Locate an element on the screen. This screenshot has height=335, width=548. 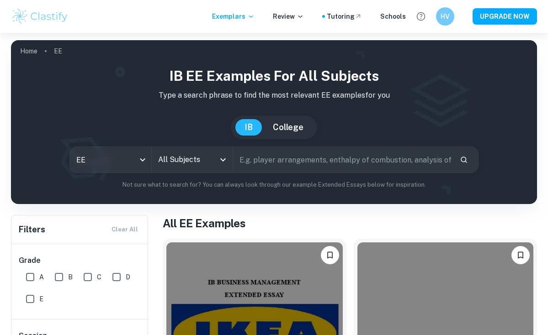
div: Tutoring is located at coordinates (344, 16).